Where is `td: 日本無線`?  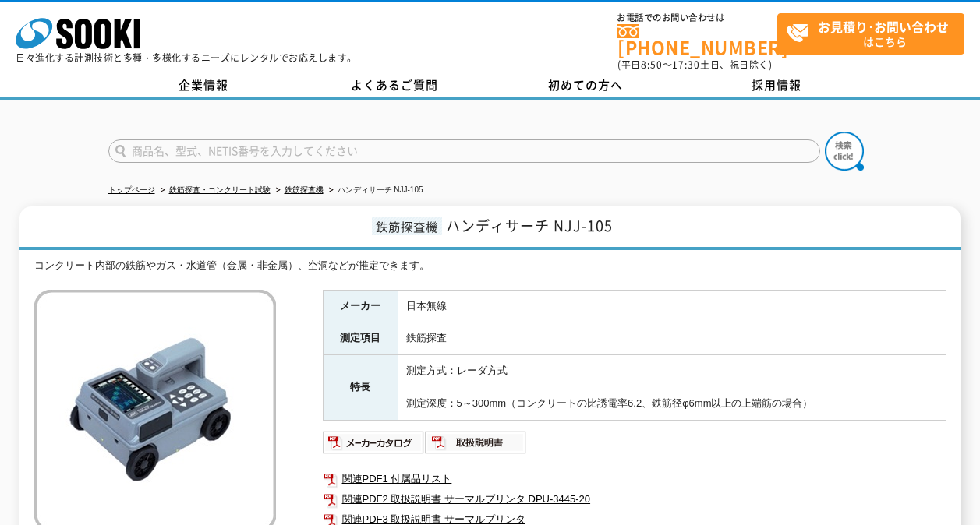
td: 日本無線 is located at coordinates (672, 306).